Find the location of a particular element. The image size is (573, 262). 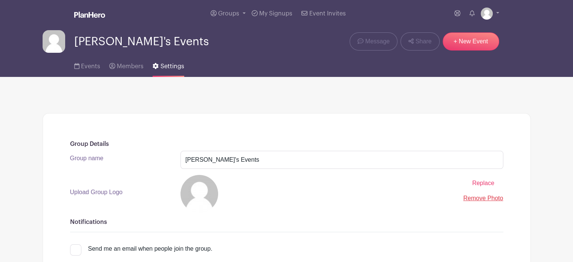

div: Send me an email when people join the group. is located at coordinates (150, 249).